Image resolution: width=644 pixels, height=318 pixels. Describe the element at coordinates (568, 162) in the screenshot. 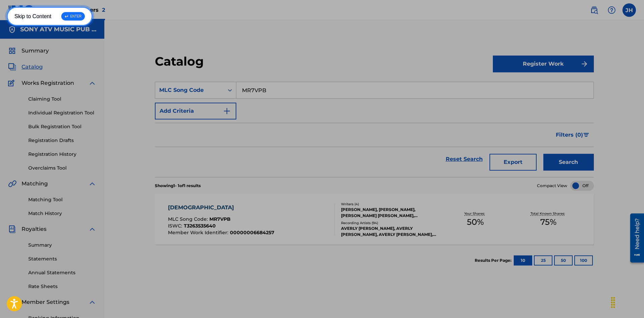

I see `button: Search` at that location.